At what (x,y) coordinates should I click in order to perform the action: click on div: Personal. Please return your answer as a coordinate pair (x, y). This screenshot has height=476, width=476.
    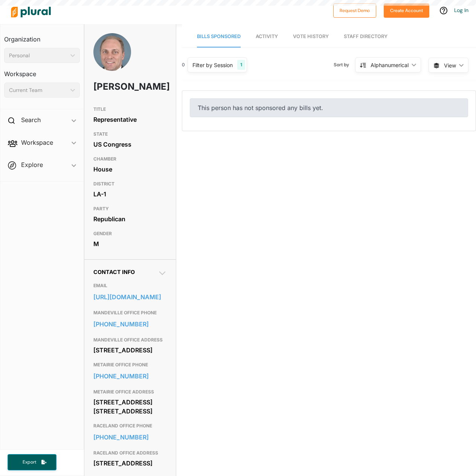
    Looking at the image, I should click on (38, 55).